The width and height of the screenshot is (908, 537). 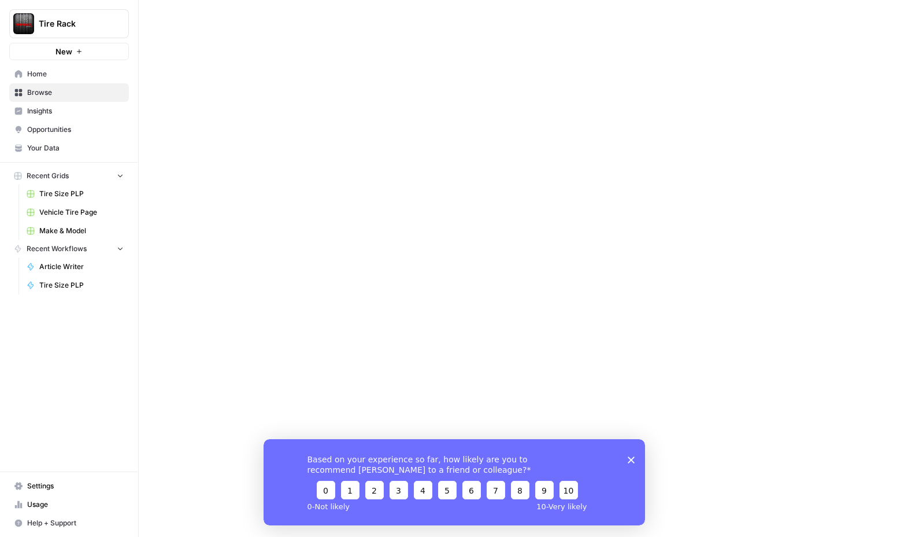 I want to click on span: Vehicle Tire Page, so click(x=82, y=212).